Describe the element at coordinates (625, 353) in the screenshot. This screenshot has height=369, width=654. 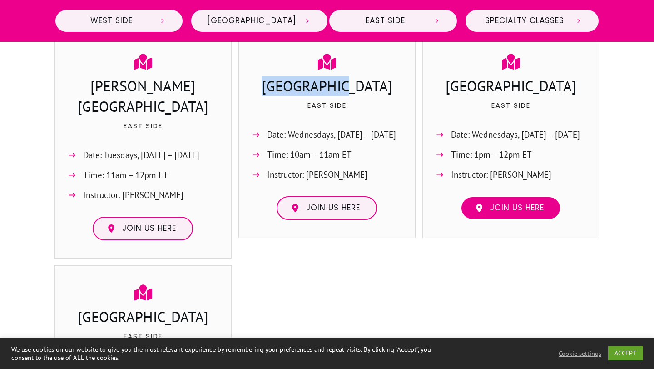
I see `a: ACCEPT` at that location.